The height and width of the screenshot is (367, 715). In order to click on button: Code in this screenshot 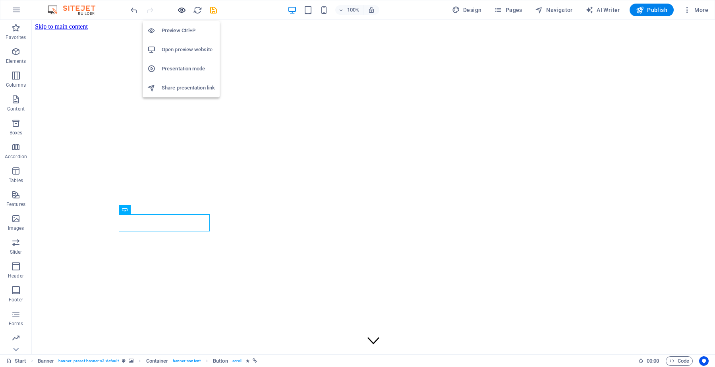, I will do `click(679, 361)`.